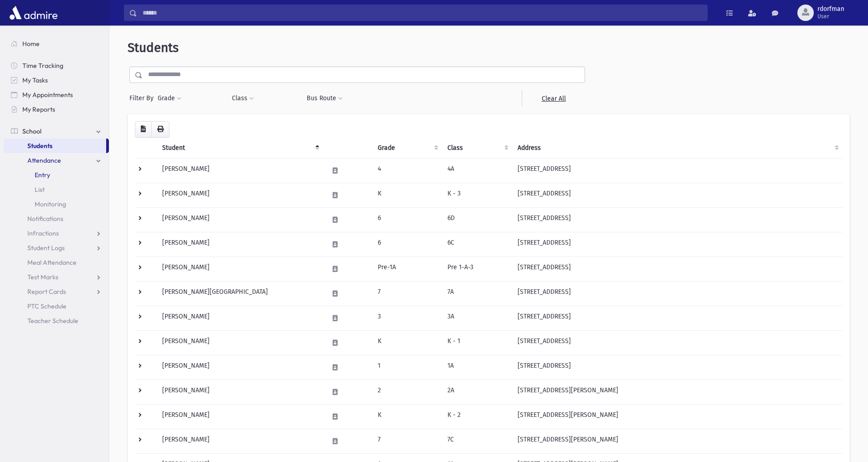 The width and height of the screenshot is (868, 462). Describe the element at coordinates (56, 321) in the screenshot. I see `a: Teacher Schedule` at that location.